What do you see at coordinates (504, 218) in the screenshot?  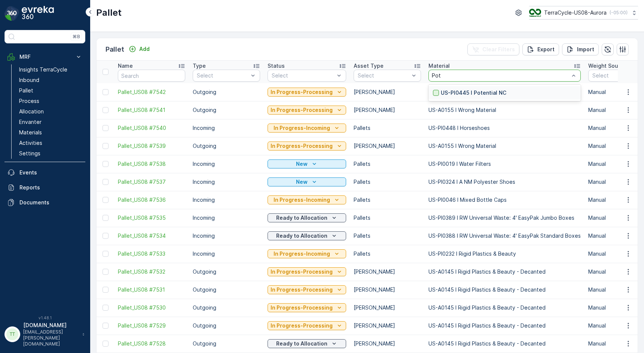 I see `td: US-PI0389 I RW Universal Waste: 4' EasyPak Jumbo Boxes` at bounding box center [504, 218].